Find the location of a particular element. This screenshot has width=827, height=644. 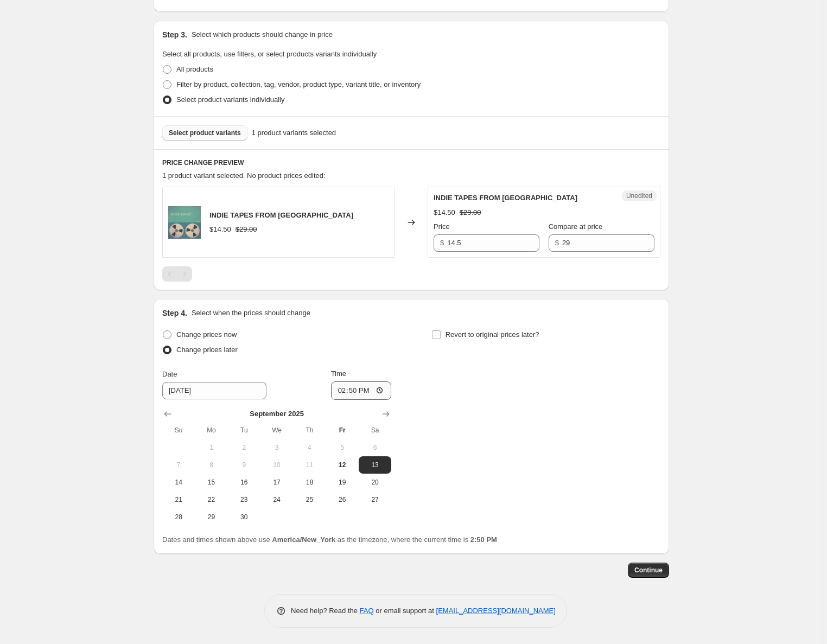

span: All products is located at coordinates (195, 68).